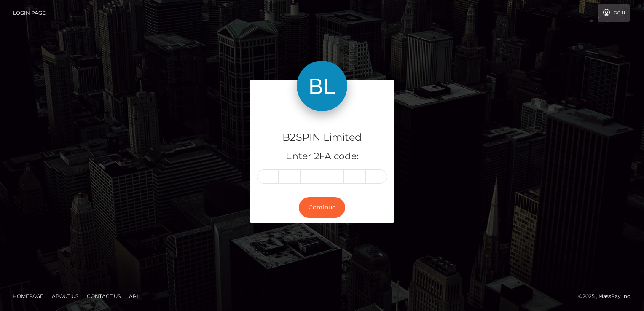 This screenshot has width=644, height=311. I want to click on a: Login Page, so click(29, 13).